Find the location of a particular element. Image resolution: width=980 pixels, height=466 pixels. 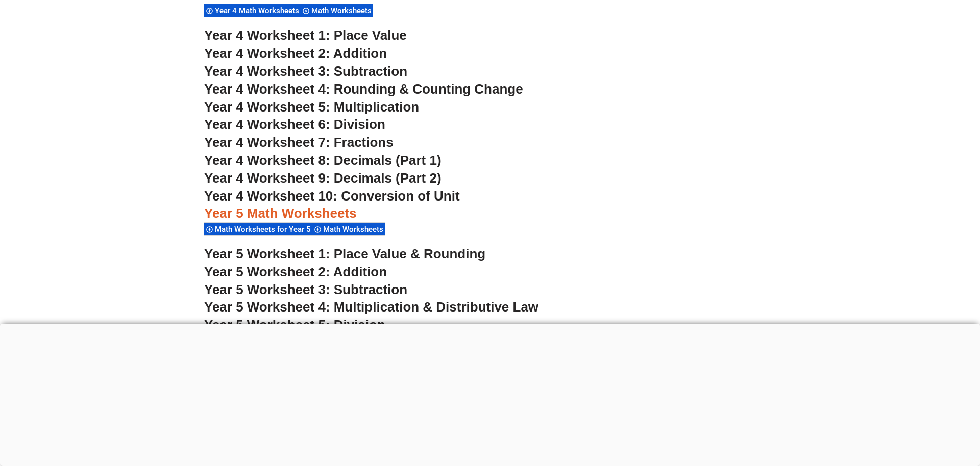

a: Year 4 Worksheet 3: Subtraction is located at coordinates (306, 71).